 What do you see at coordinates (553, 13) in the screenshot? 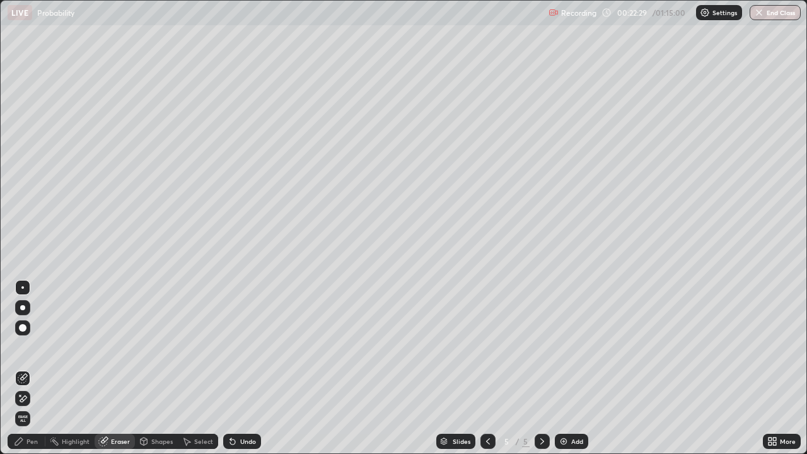
I see `img: recording.375f2c34.svg` at bounding box center [553, 13].